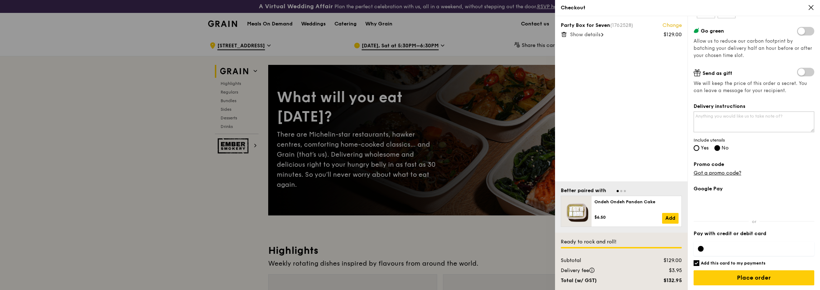 This screenshot has height=290, width=820. Describe the element at coordinates (585, 34) in the screenshot. I see `span: Show details` at that location.